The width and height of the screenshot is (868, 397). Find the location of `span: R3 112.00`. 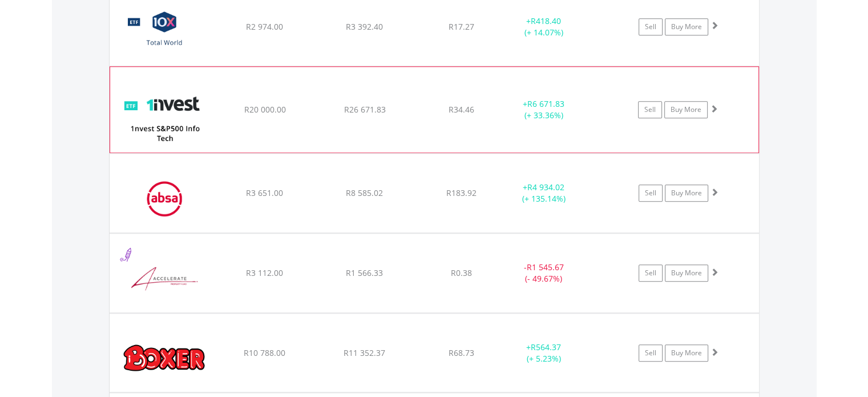

span: R3 112.00 is located at coordinates (264, 273).